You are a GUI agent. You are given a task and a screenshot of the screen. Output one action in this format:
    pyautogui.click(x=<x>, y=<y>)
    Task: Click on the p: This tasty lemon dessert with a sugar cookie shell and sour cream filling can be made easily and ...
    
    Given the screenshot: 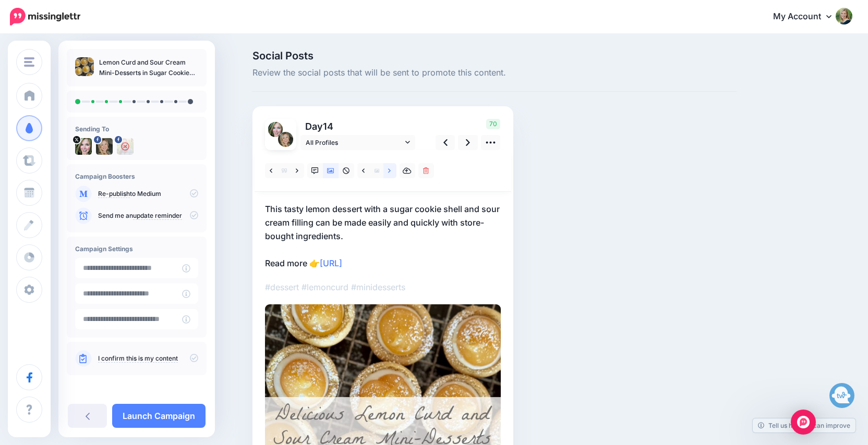 What is the action you would take?
    pyautogui.click(x=383, y=236)
    